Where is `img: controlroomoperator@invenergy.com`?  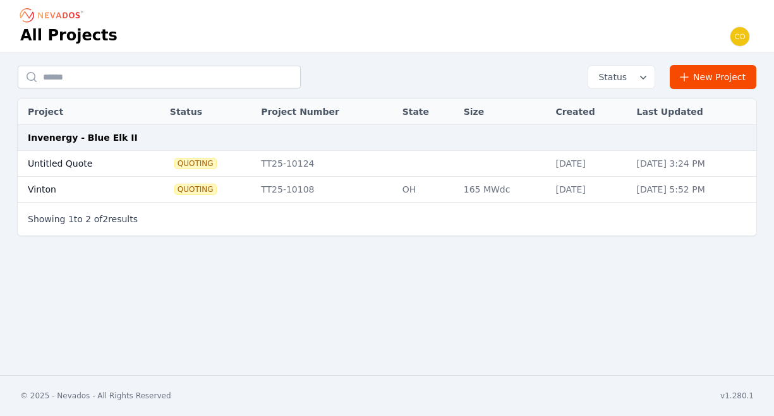 img: controlroomoperator@invenergy.com is located at coordinates (740, 37).